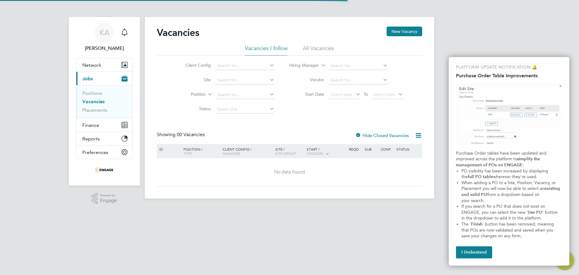 The width and height of the screenshot is (579, 275). Describe the element at coordinates (387, 149) in the screenshot. I see `div: Conf` at that location.